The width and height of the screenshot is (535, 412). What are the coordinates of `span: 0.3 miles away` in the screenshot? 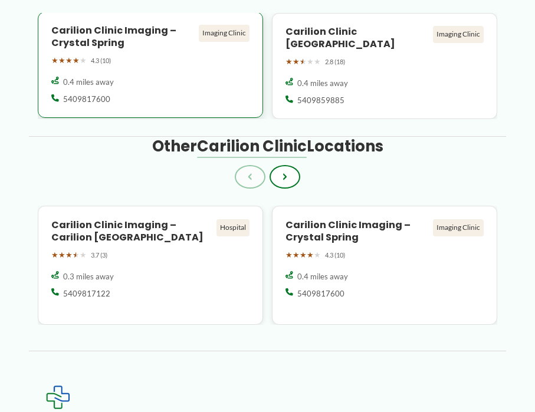 It's located at (88, 277).